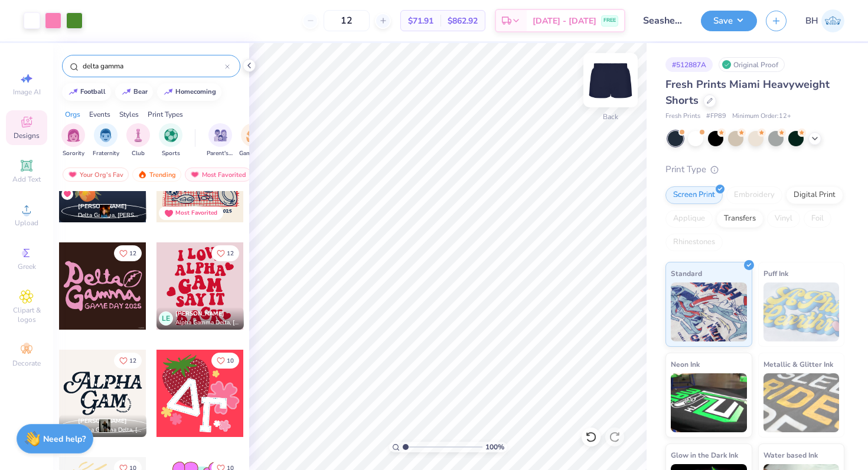 This screenshot has height=470, width=868. What do you see at coordinates (230, 361) in the screenshot?
I see `span: 10` at bounding box center [230, 361].